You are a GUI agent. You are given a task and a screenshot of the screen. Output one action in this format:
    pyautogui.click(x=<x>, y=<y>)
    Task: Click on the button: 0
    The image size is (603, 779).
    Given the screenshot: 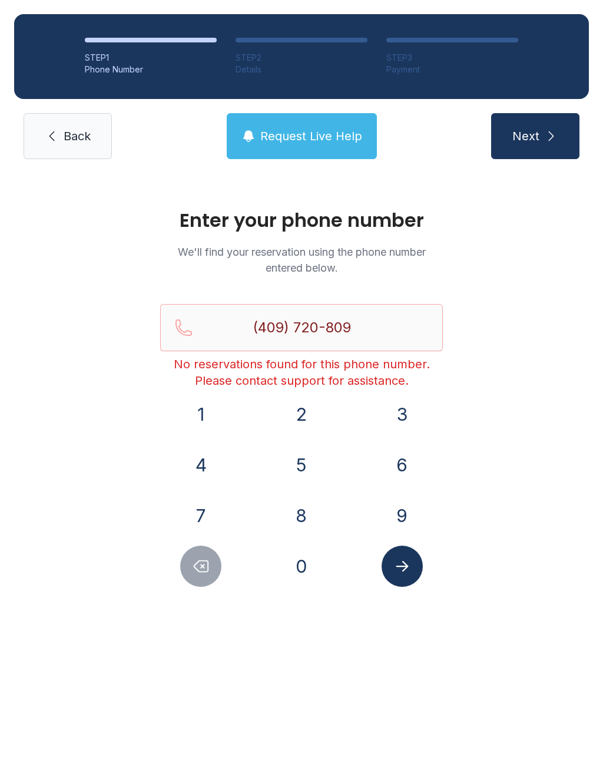 What is the action you would take?
    pyautogui.click(x=302, y=566)
    